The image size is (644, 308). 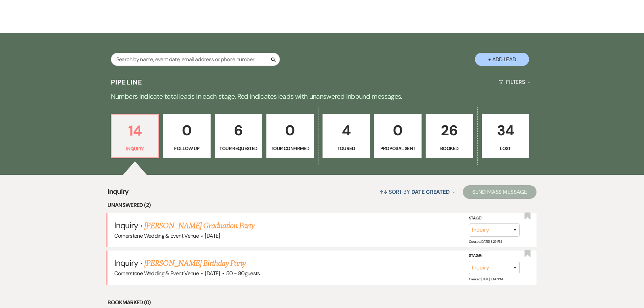 I want to click on p: Tour Confirmed, so click(x=290, y=148).